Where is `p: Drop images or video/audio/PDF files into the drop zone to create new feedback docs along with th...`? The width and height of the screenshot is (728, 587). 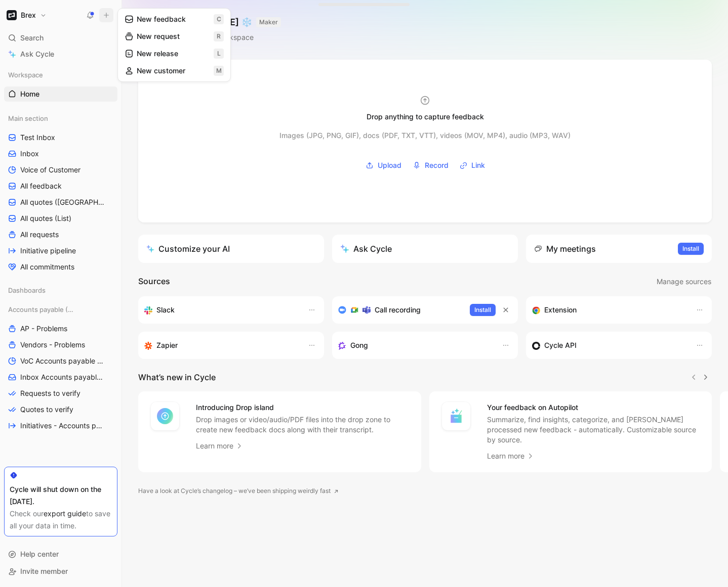 p: Drop images or video/audio/PDF files into the drop zone to create new feedback docs along with th... is located at coordinates (302, 425).